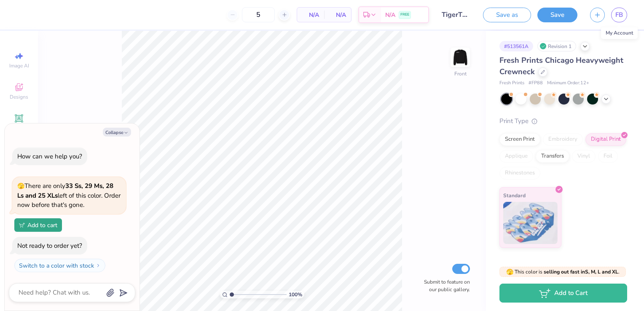 The width and height of the screenshot is (644, 311). Describe the element at coordinates (557, 46) in the screenshot. I see `div: Revision 1` at that location.